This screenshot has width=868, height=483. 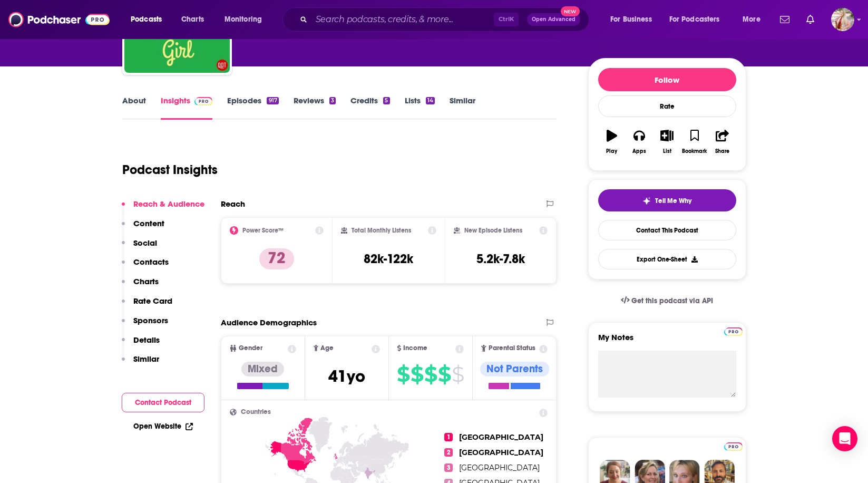 What do you see at coordinates (146, 20) in the screenshot?
I see `span: Podcasts` at bounding box center [146, 20].